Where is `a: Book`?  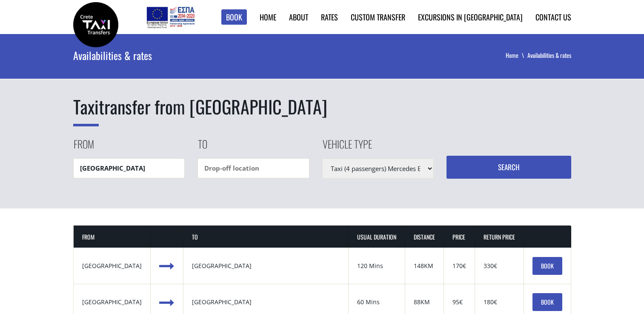
a: Book is located at coordinates (234, 17).